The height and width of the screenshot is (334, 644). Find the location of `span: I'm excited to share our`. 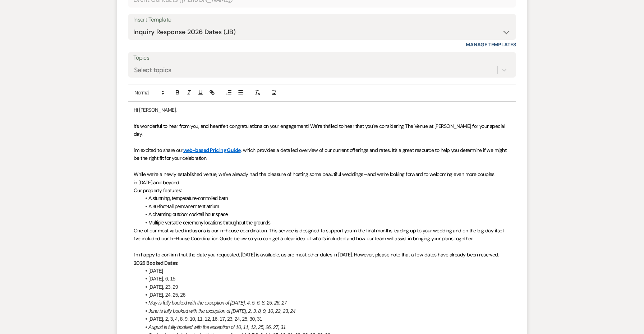

span: I'm excited to share our is located at coordinates (159, 150).